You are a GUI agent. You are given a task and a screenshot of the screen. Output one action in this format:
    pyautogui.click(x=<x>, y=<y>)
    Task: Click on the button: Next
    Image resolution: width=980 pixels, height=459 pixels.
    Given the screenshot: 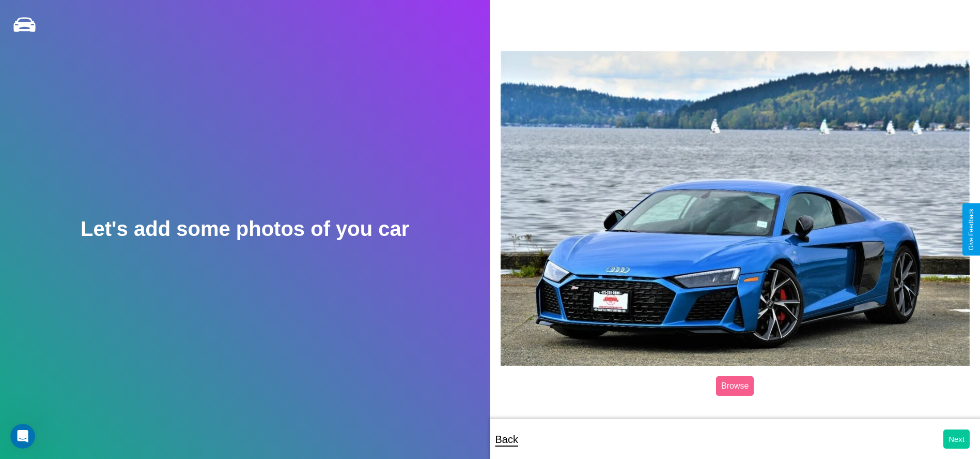 What is the action you would take?
    pyautogui.click(x=956, y=439)
    